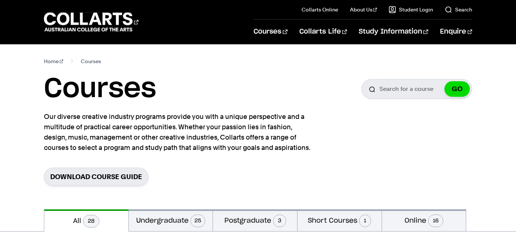  Describe the element at coordinates (323, 32) in the screenshot. I see `a: Collarts Life` at that location.